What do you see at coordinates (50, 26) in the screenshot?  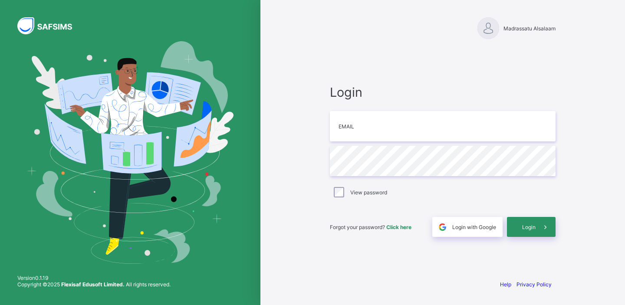 I see `img: SAFSIMS Logo` at bounding box center [50, 26].